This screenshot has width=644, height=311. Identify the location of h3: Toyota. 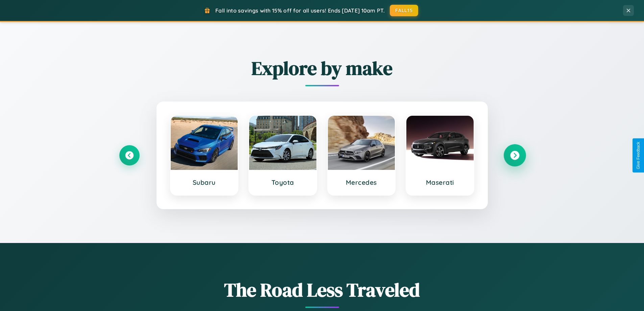
(283, 183).